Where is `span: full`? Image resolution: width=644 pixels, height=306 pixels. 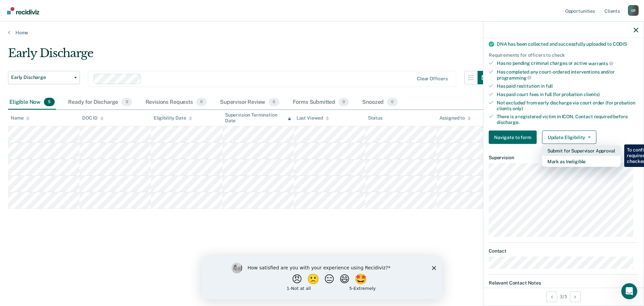 span: full is located at coordinates (549, 86).